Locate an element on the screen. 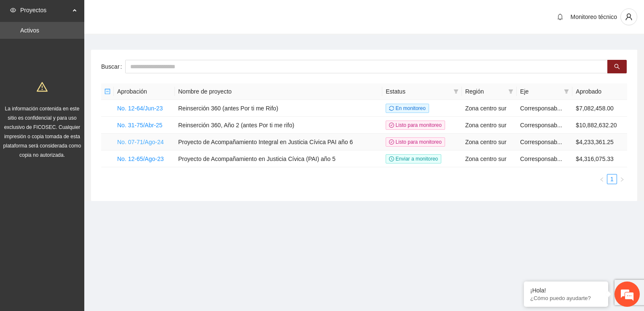 The height and width of the screenshot is (311, 644). span: La información contenida en este sitio es confidencial y para uso exclusivo de FICOSEC. Cualquier... is located at coordinates (42, 131).